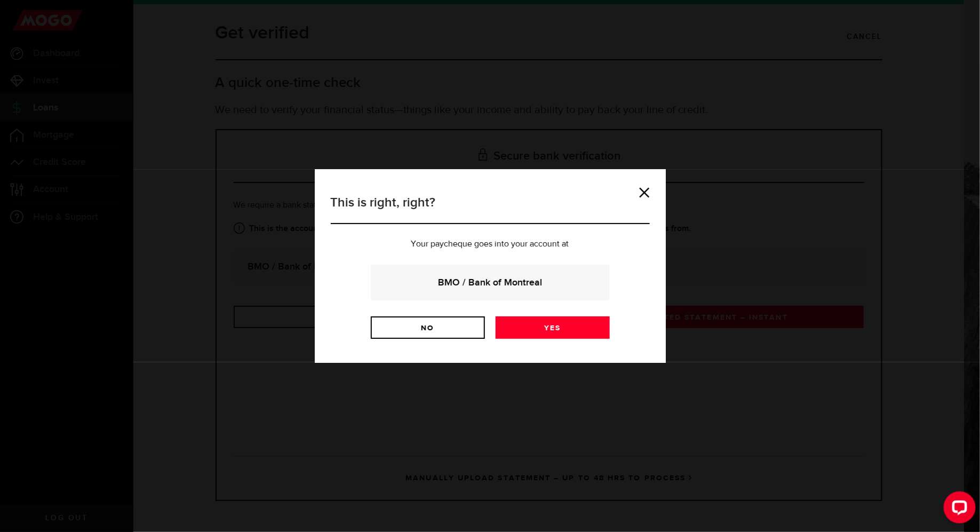  Describe the element at coordinates (25, 20) in the screenshot. I see `button: Open LiveChat chat widget` at that location.